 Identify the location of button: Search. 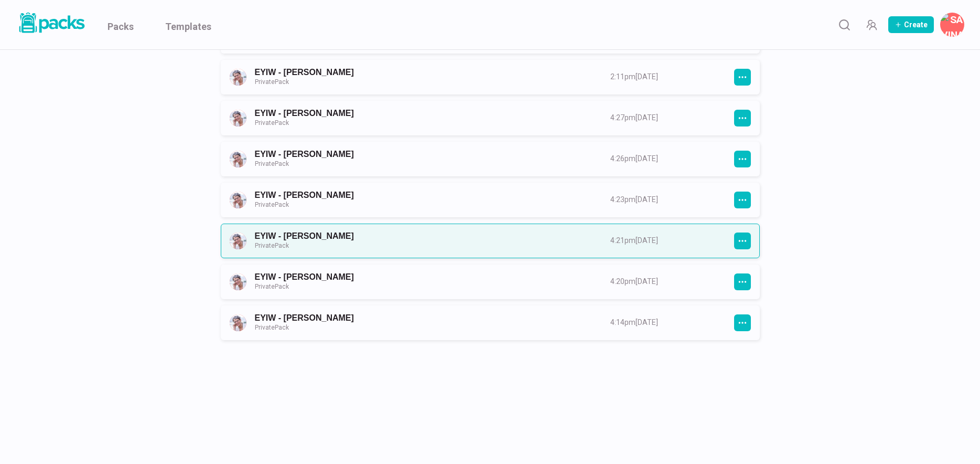
(845, 25).